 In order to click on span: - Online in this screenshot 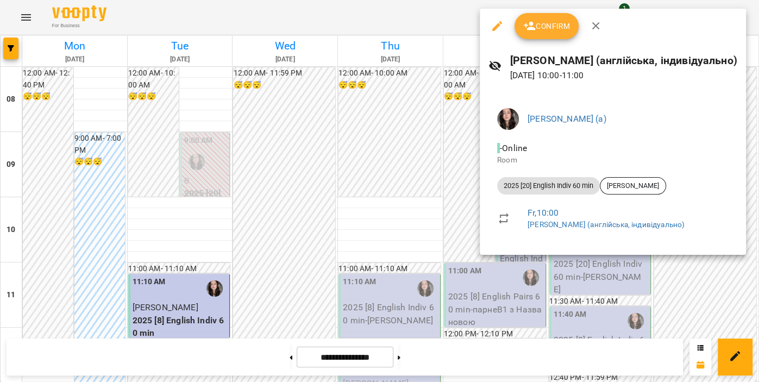, I will do `click(513, 148)`.